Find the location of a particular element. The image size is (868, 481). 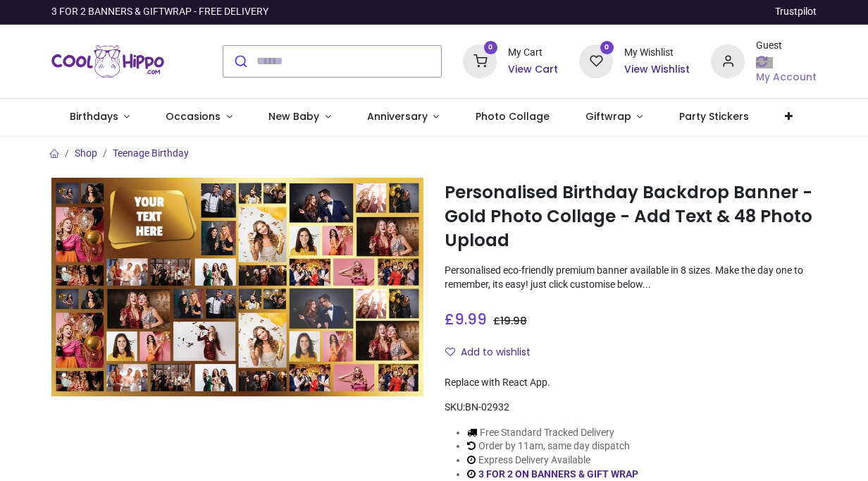

div: 3 FOR 2 BANNERS & GIFTWRAP - FREE DELIVERY is located at coordinates (160, 12).